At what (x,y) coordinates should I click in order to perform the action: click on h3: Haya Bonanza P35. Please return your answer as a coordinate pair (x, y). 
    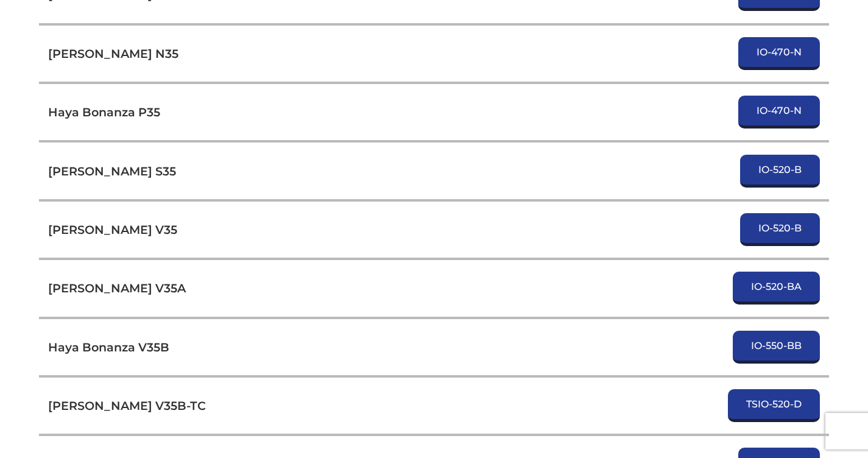
    Looking at the image, I should click on (104, 112).